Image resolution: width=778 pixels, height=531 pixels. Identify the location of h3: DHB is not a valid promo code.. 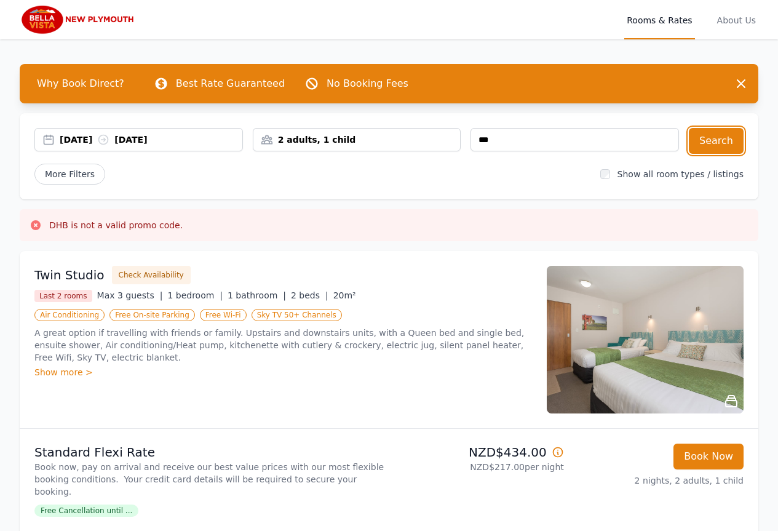
(116, 225).